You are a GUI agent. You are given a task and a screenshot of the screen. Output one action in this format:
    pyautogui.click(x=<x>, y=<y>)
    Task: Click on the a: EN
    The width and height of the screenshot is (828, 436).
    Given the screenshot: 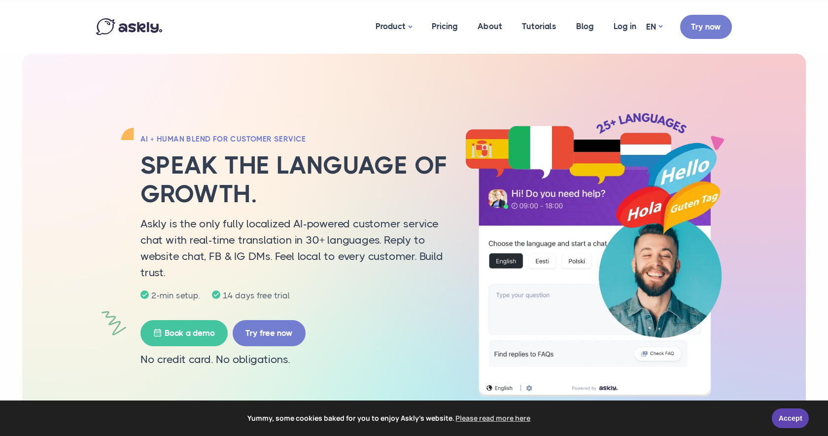 What is the action you would take?
    pyautogui.click(x=654, y=27)
    